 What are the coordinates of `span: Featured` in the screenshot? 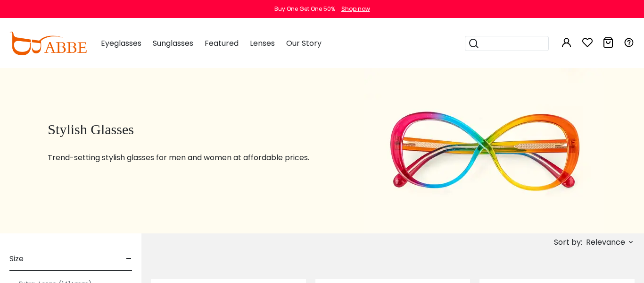 It's located at (222, 43).